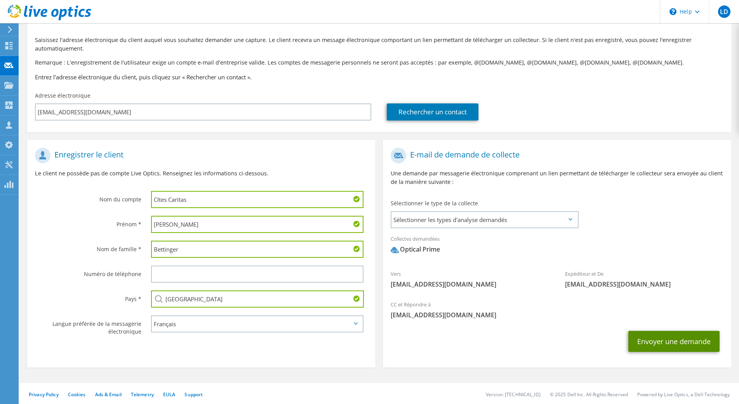 This screenshot has height=404, width=739. I want to click on li: © 2025 Dell Inc. All Rights Reserved, so click(589, 394).